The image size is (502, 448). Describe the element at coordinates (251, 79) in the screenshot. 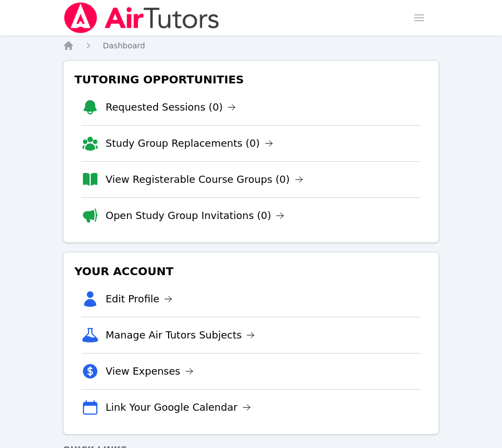

I see `h3: Tutoring Opportunities` at that location.